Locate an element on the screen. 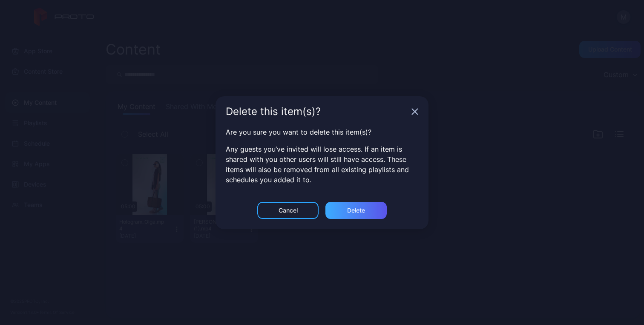  div: Delete this item(s)? is located at coordinates (317, 112).